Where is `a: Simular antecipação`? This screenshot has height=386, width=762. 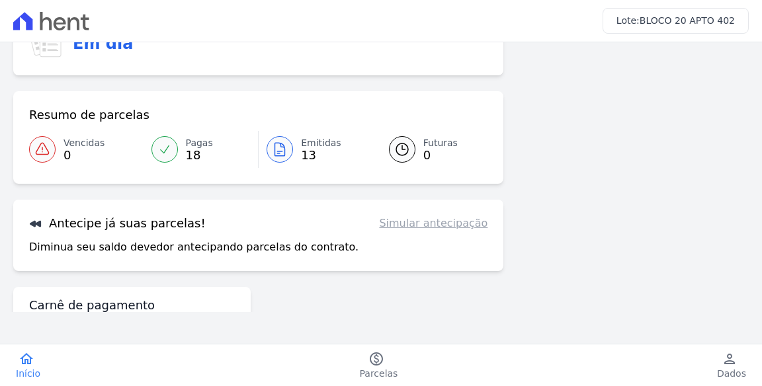
a: Simular antecipação is located at coordinates (433, 224).